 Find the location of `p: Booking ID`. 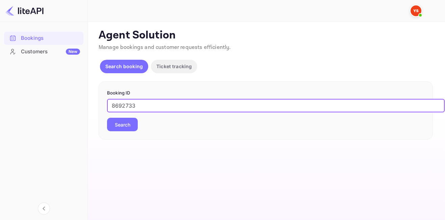

p: Booking ID is located at coordinates (265, 93).